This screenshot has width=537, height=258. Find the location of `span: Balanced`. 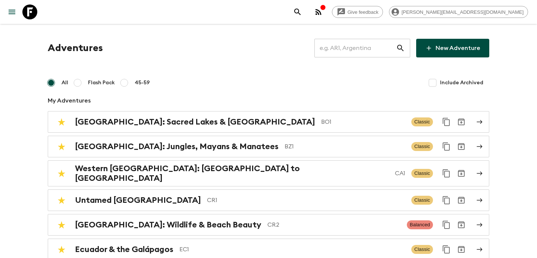

span: Balanced is located at coordinates (420, 225).